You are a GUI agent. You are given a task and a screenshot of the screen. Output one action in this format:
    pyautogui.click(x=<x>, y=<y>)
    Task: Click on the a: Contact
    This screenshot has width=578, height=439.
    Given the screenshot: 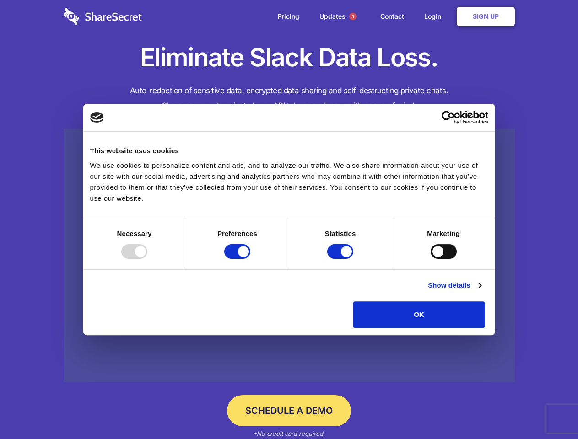 What is the action you would take?
    pyautogui.click(x=392, y=16)
    